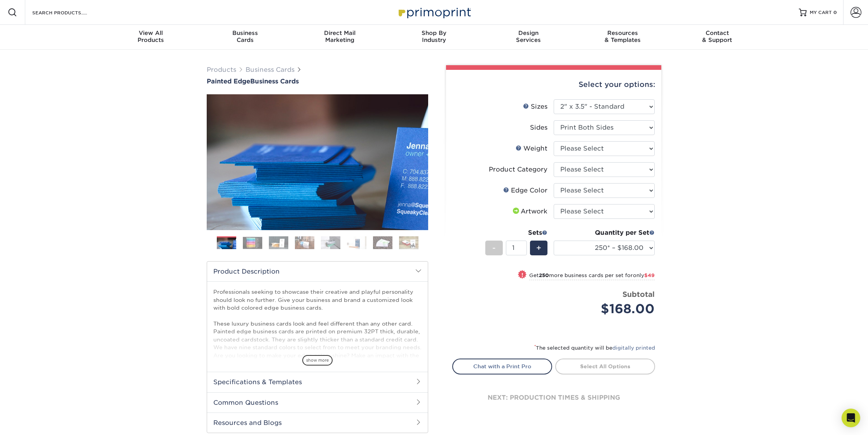  I want to click on a: Business Cards, so click(270, 69).